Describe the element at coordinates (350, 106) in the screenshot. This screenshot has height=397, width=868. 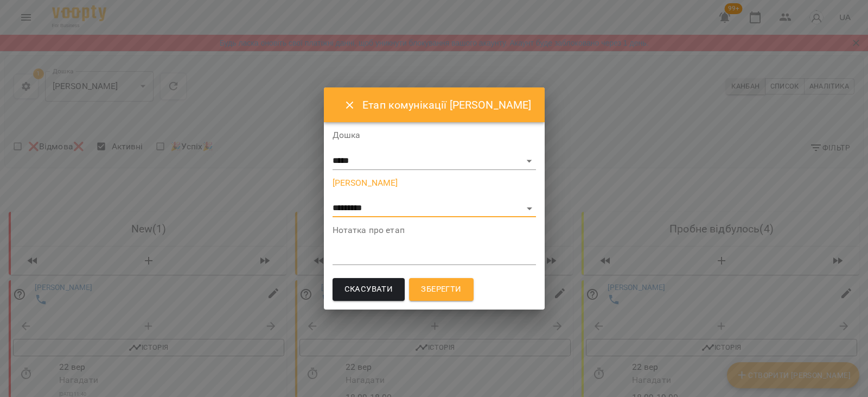
I see `button: Close` at that location.